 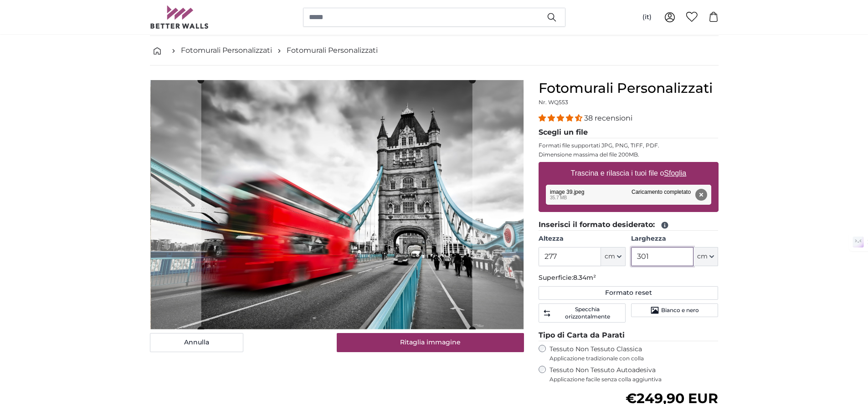 What do you see at coordinates (587, 313) in the screenshot?
I see `span: Specchia orizzontalmente` at bounding box center [587, 313].